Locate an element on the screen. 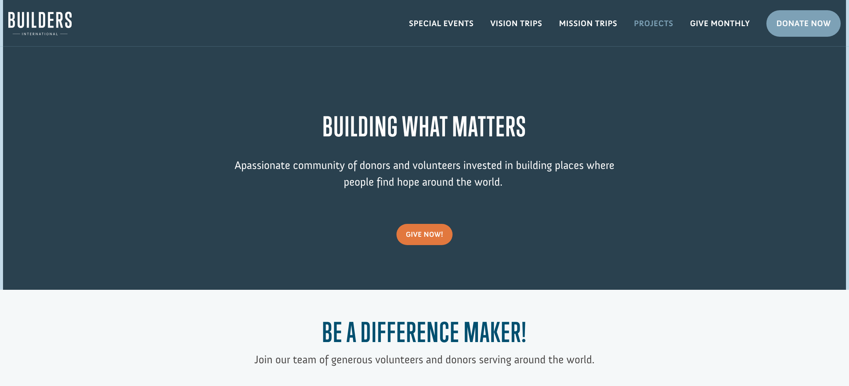 The image size is (849, 386). a: give now! is located at coordinates (424, 235).